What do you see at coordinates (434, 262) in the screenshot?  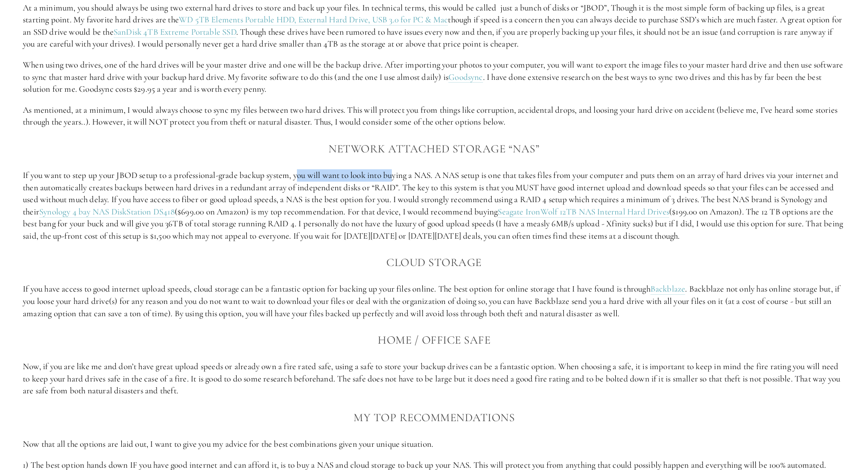 I see `h3: Cloud Storage` at bounding box center [434, 262].